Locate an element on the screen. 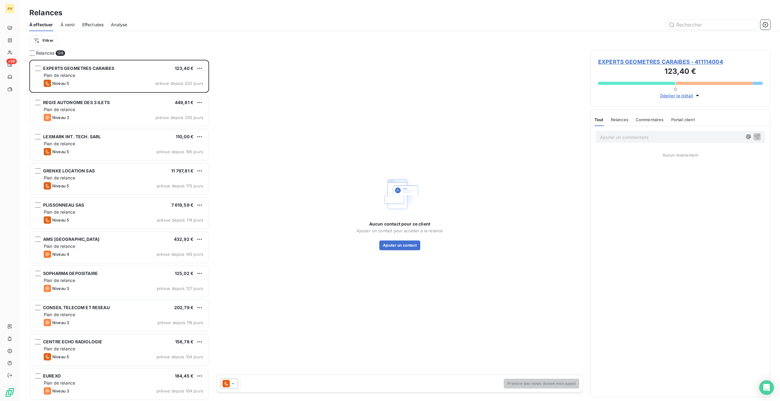  span: EXPERTS GEOMETRES CARAIBES is located at coordinates (78, 68).